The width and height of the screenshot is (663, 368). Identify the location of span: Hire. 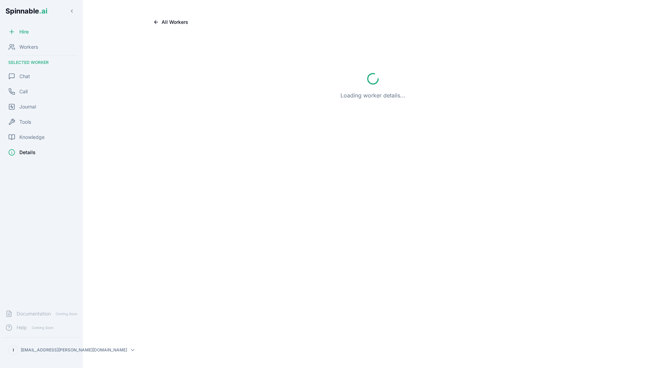
(24, 32).